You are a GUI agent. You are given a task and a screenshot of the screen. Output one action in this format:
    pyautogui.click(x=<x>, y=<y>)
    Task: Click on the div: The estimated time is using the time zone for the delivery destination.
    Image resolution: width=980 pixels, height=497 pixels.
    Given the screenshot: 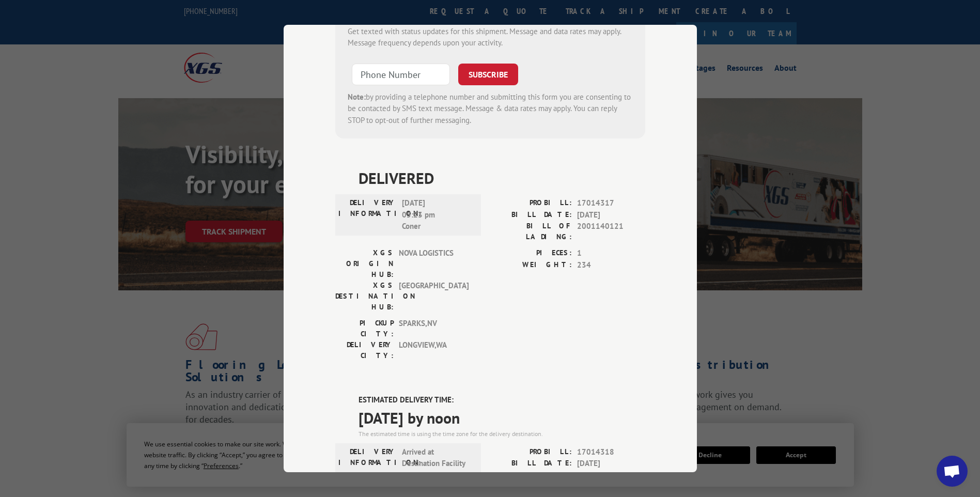 What is the action you would take?
    pyautogui.click(x=501, y=434)
    